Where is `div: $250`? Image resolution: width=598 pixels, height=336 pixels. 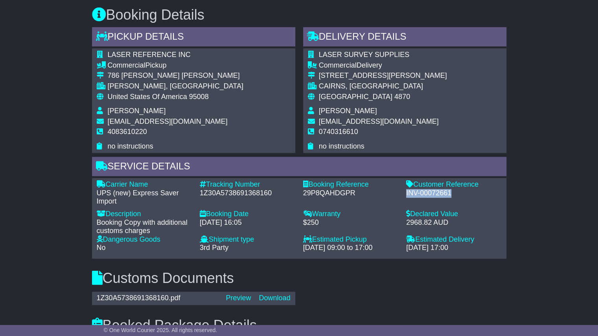
div: $250 is located at coordinates (351, 223).